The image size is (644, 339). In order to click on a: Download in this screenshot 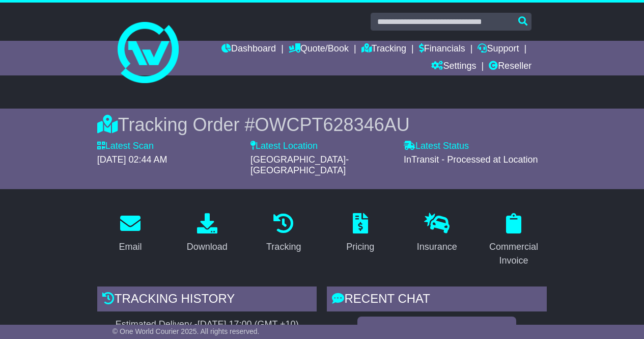, I will do `click(208, 233)`.